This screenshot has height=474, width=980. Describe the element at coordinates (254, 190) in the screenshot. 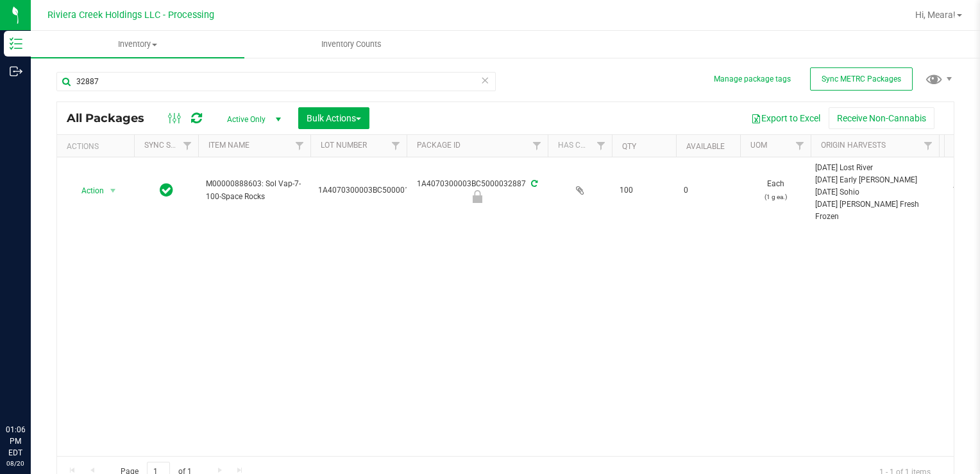

I see `span: M00000888603: Sol Vap-7-100-Space Rocks` at that location.